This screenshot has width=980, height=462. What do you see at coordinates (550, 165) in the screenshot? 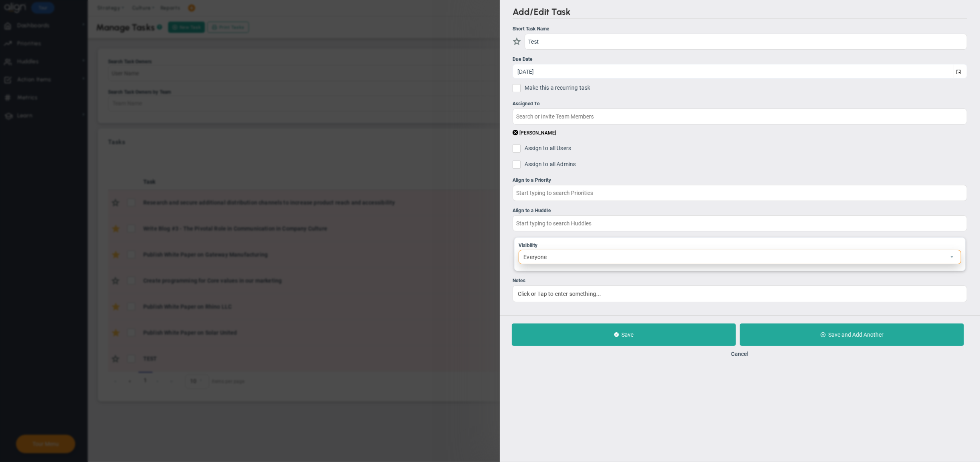
I see `span: Assign to all Admins` at bounding box center [550, 165].